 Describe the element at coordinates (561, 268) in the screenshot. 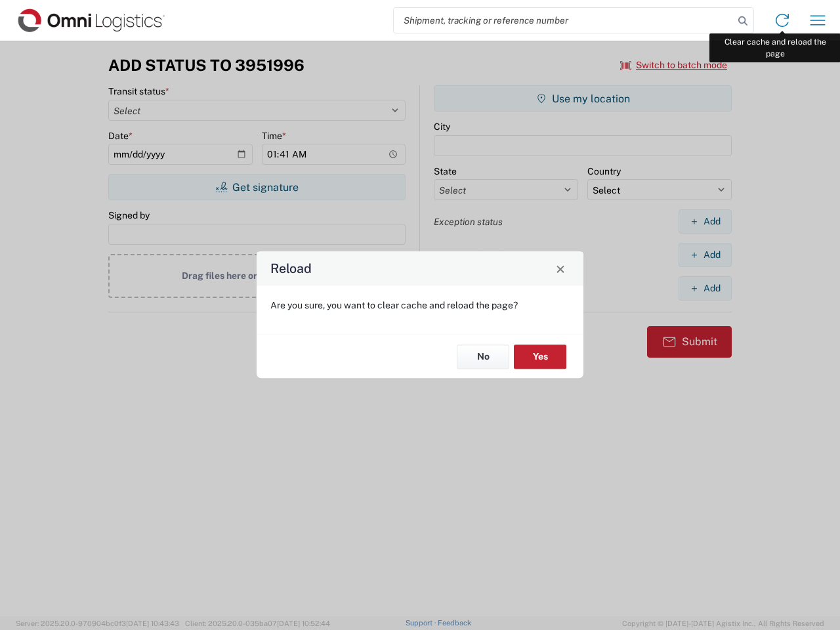

I see `button: Close` at that location.